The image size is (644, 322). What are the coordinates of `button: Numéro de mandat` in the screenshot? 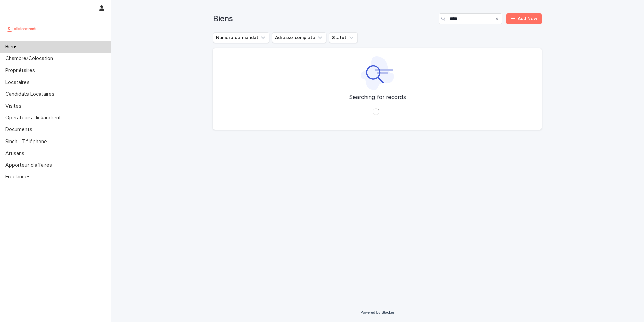 It's located at (241, 38).